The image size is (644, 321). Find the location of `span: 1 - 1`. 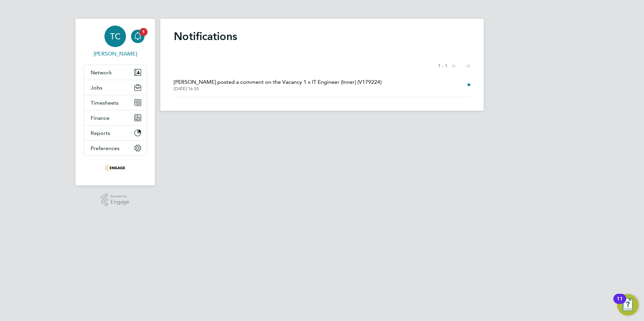

span: 1 - 1 is located at coordinates (443, 66).